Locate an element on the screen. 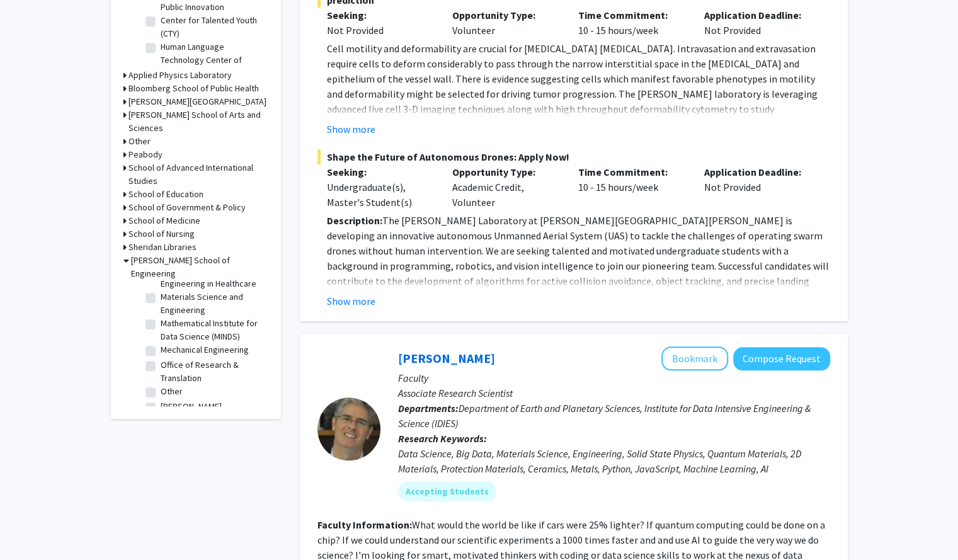  b: Departments: is located at coordinates (429, 408).